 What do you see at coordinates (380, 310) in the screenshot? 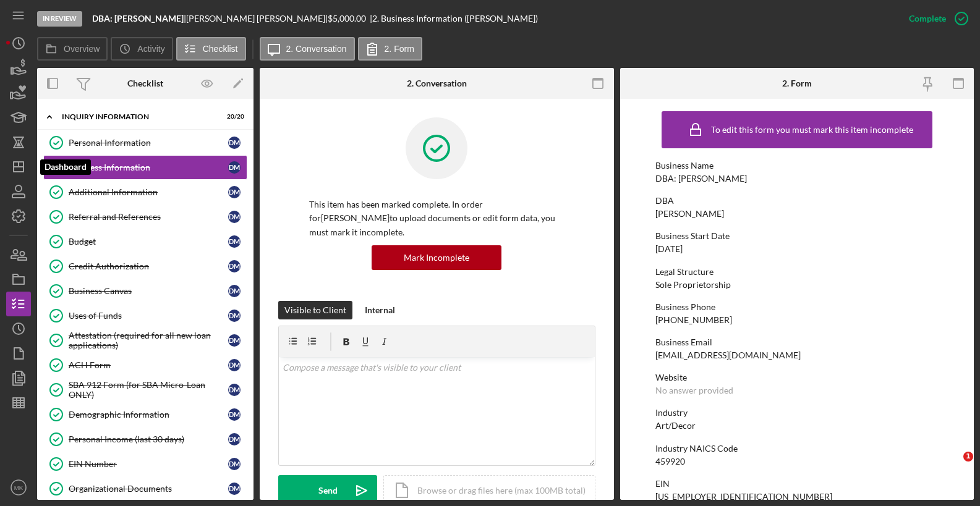
I see `div: Internal` at bounding box center [380, 310].